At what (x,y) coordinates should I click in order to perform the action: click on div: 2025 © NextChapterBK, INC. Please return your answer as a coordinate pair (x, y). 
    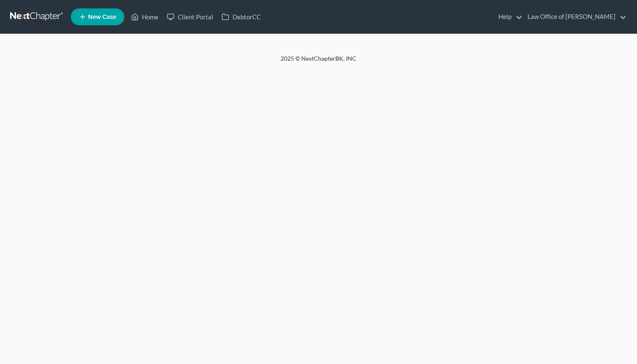
    Looking at the image, I should click on (319, 62).